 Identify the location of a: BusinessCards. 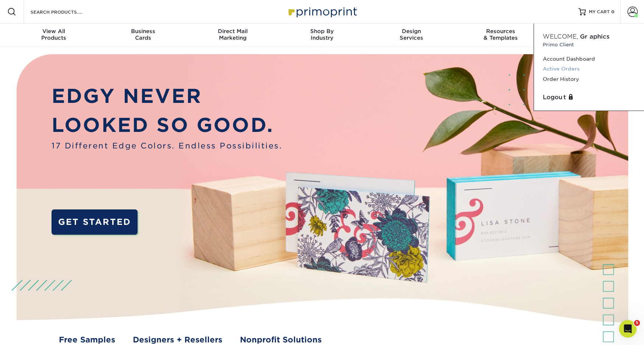
(143, 35).